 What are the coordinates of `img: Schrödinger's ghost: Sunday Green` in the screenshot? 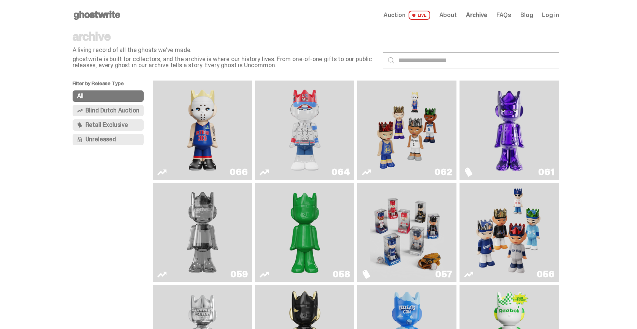 It's located at (305, 232).